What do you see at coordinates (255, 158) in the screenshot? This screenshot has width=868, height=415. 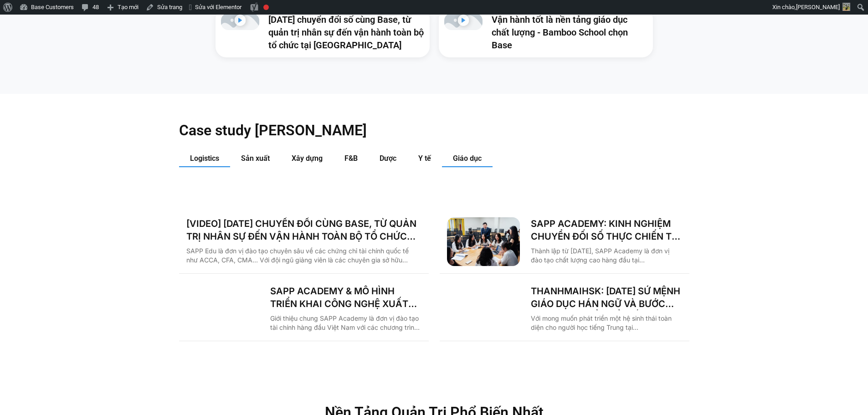 I see `span: Sản xuất` at bounding box center [255, 158].